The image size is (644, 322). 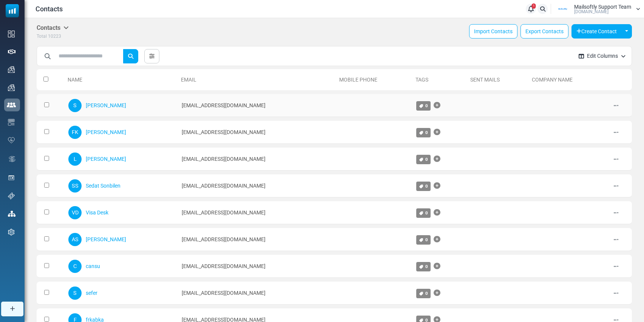 I want to click on span: Mailsoftly Support Team, so click(x=602, y=7).